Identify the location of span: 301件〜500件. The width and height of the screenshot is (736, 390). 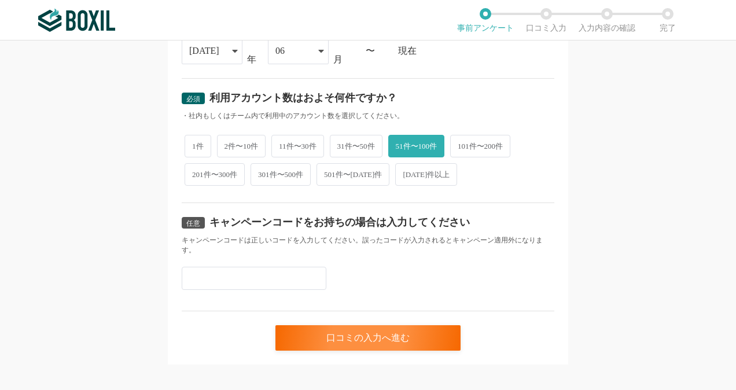
(281, 174).